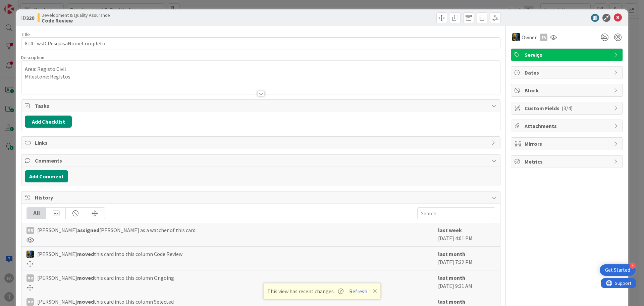 This screenshot has height=306, width=644. What do you see at coordinates (32, 58) in the screenshot?
I see `span: Description` at bounding box center [32, 58].